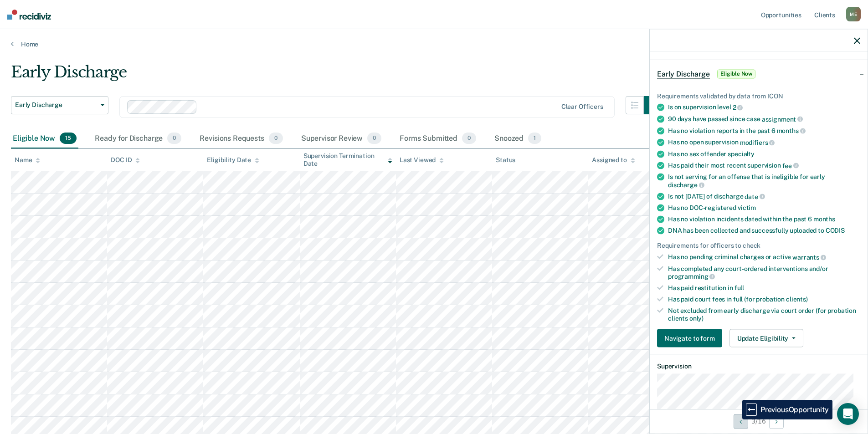 Image resolution: width=868 pixels, height=434 pixels. I want to click on span: date, so click(754, 196).